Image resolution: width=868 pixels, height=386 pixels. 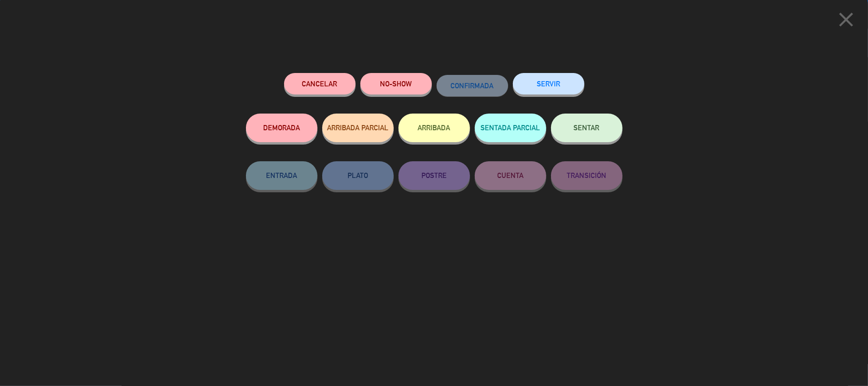 I want to click on button: CONFIRMADA, so click(x=472, y=85).